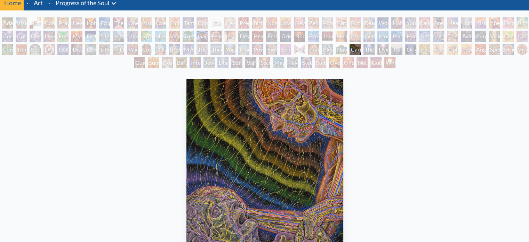  Describe the element at coordinates (21, 36) in the screenshot. I see `div: Cosmic Artist` at that location.